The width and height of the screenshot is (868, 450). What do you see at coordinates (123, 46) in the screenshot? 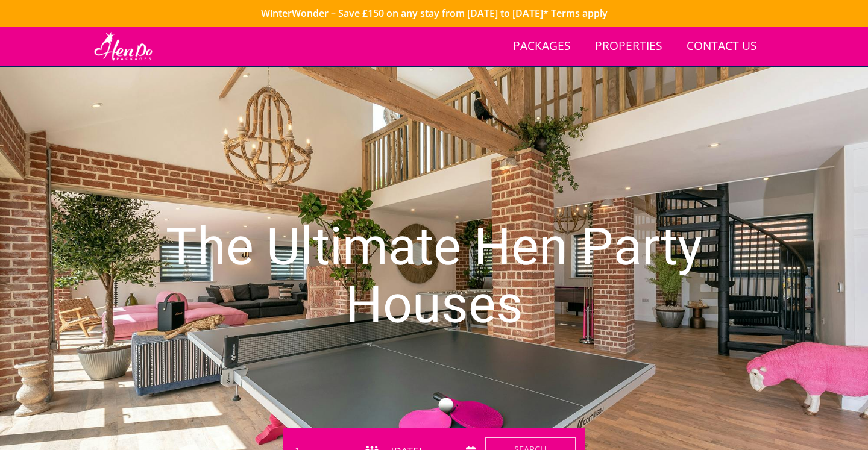
I see `img: Hen Do Packages` at bounding box center [123, 46].